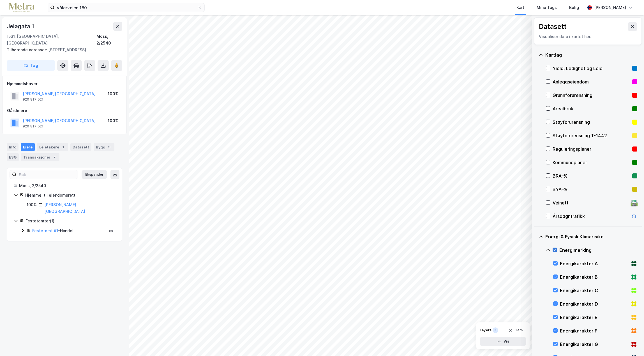  What do you see at coordinates (520, 7) in the screenshot?
I see `div: Kart` at bounding box center [520, 7].